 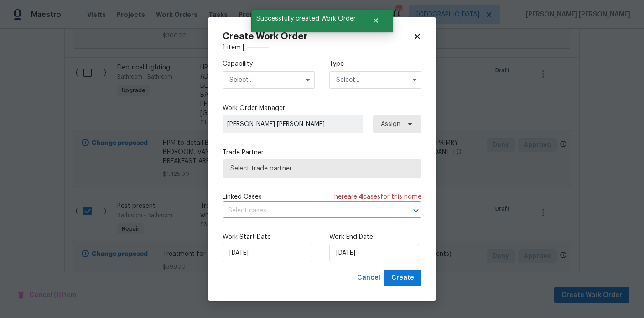 What do you see at coordinates (376, 21) in the screenshot?
I see `button: Close` at bounding box center [376, 21].